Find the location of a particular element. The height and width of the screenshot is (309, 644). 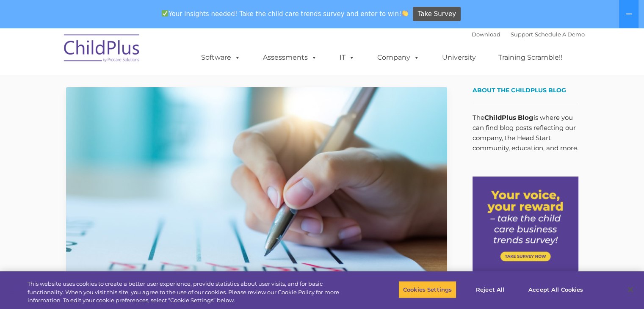

a: Schedule A Demo is located at coordinates (560, 34).